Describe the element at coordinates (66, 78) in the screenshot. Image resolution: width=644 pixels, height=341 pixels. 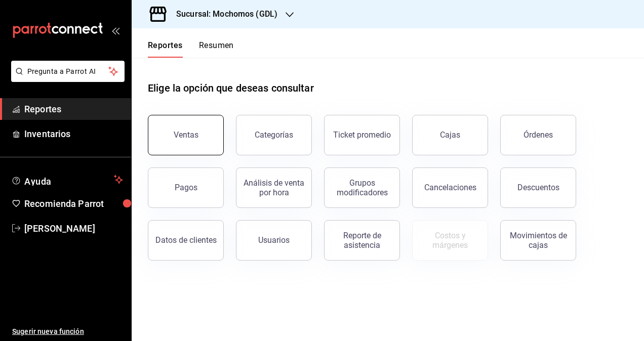
I see `a: Pregunta a Parrot AI` at that location.